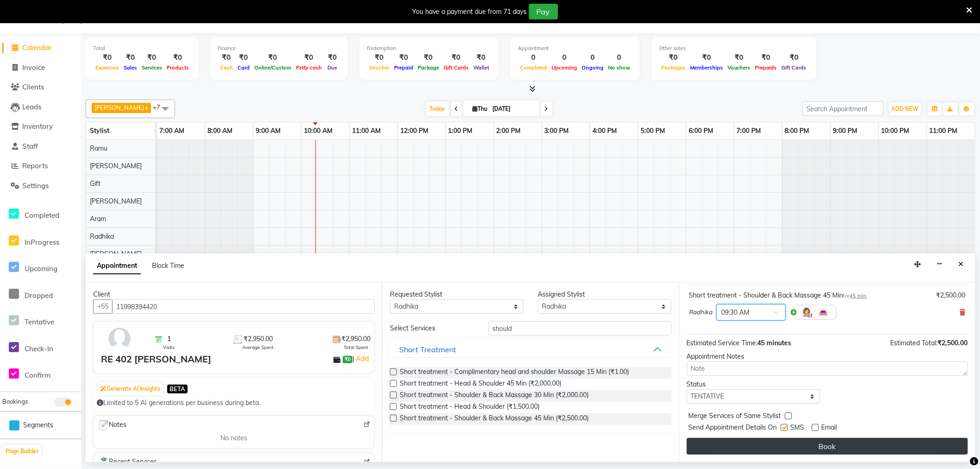 This screenshot has height=469, width=980. I want to click on span: Check-In, so click(39, 349).